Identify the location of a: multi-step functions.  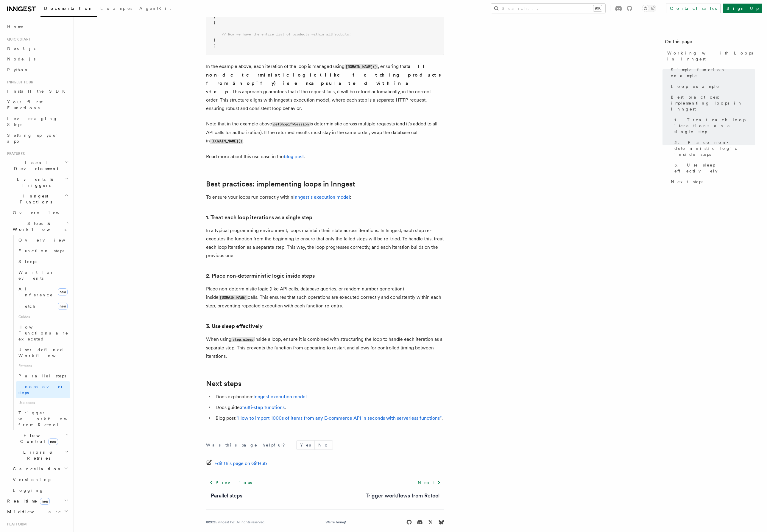
(262, 407).